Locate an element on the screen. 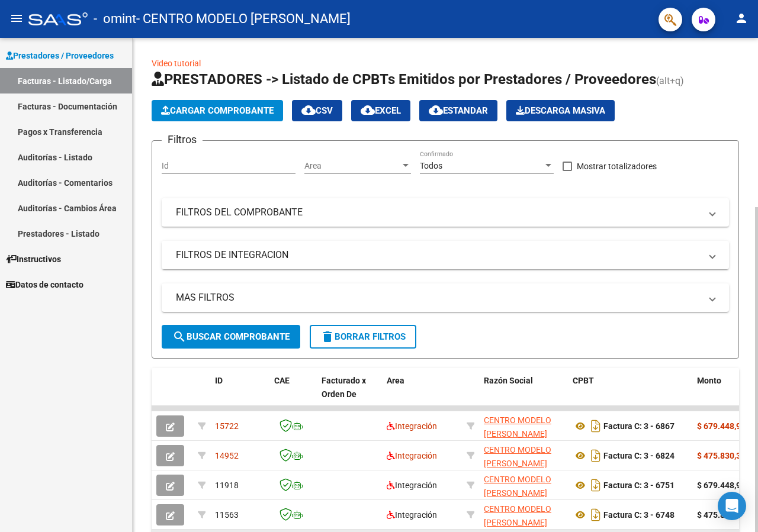 This screenshot has width=758, height=532. span: Monto is located at coordinates (709, 381).